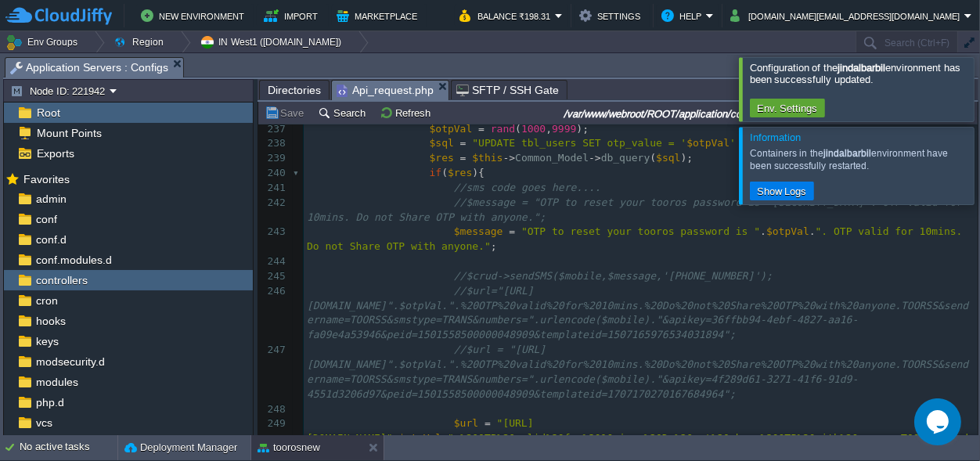 This screenshot has width=980, height=461. I want to click on div: 247, so click(274, 350).